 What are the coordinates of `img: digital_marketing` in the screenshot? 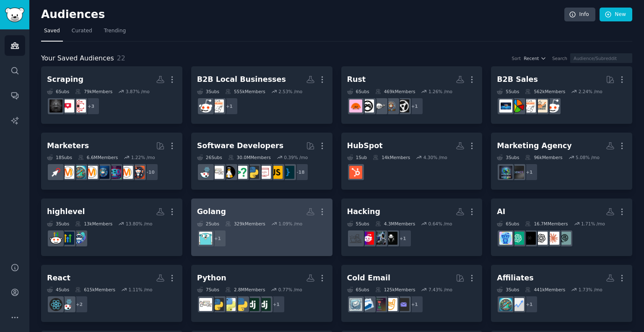 It's located at (103, 172).